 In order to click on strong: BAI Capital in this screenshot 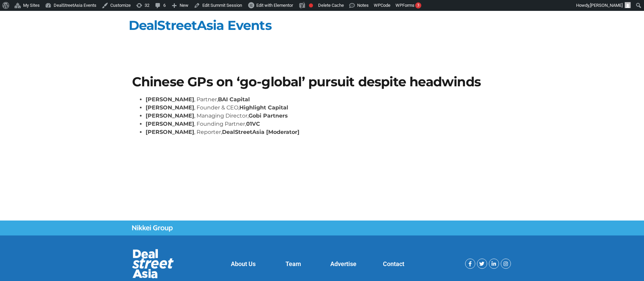, I will do `click(234, 99)`.